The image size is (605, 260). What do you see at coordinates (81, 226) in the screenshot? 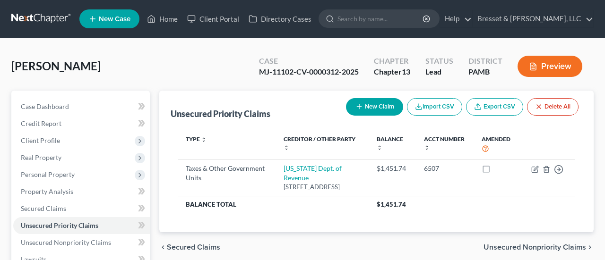
I see `a: Unsecured Priority Claims` at bounding box center [81, 226].